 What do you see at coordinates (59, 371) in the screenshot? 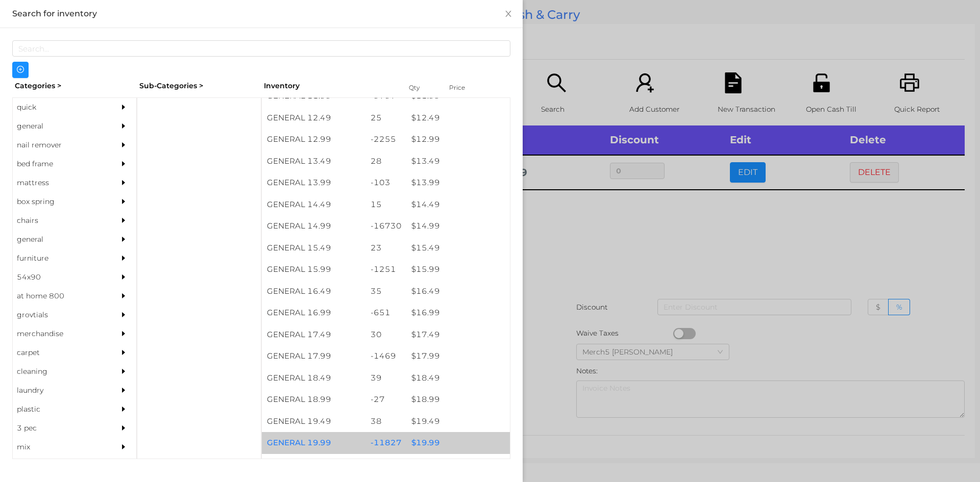
I see `div: cleaning` at bounding box center [59, 371].